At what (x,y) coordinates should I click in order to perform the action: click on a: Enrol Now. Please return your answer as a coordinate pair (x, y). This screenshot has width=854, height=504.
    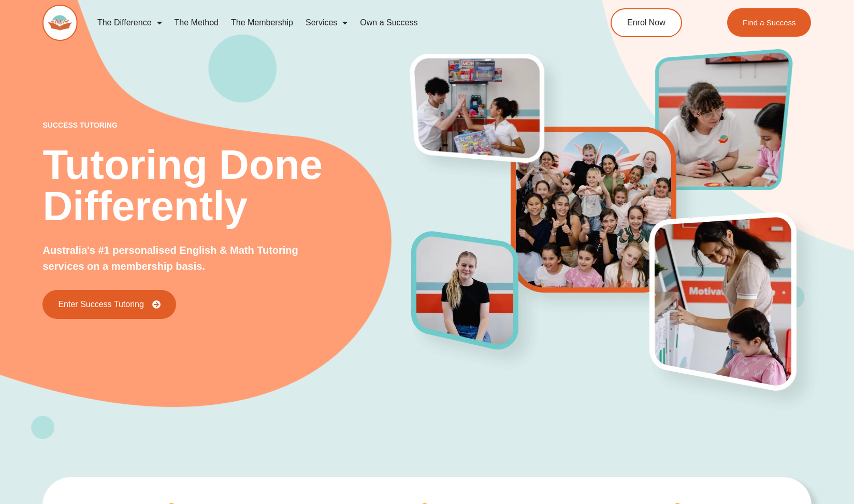
    Looking at the image, I should click on (646, 23).